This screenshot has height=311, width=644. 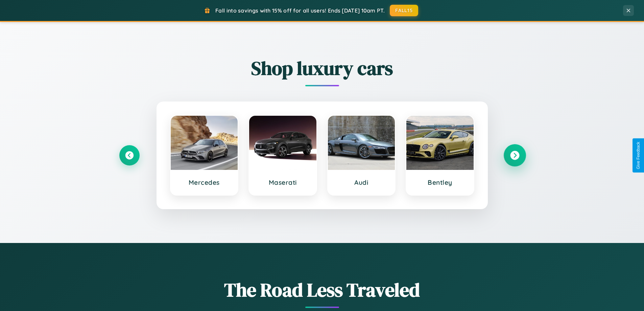 I want to click on h2: Shop luxury cars, so click(x=322, y=68).